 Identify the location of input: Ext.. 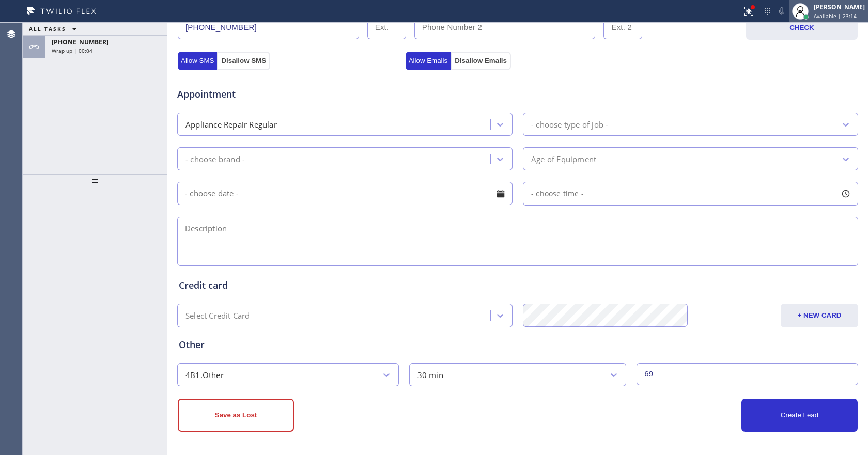
(386, 27).